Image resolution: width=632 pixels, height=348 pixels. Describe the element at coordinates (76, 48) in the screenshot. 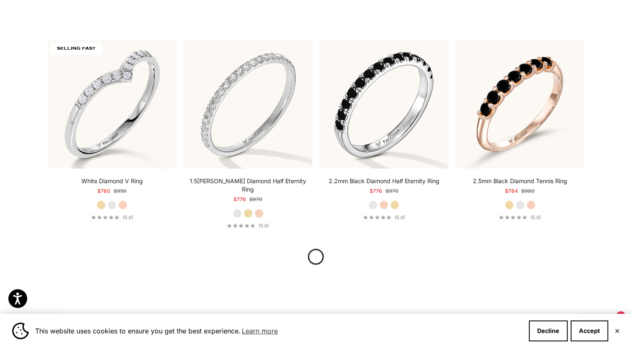

I see `span: SELLING FAST` at that location.